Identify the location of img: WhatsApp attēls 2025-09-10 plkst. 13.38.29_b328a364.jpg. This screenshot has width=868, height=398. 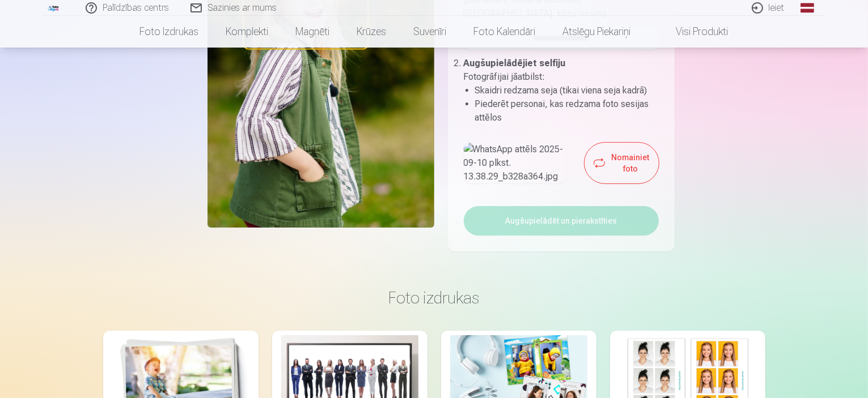
(514, 163).